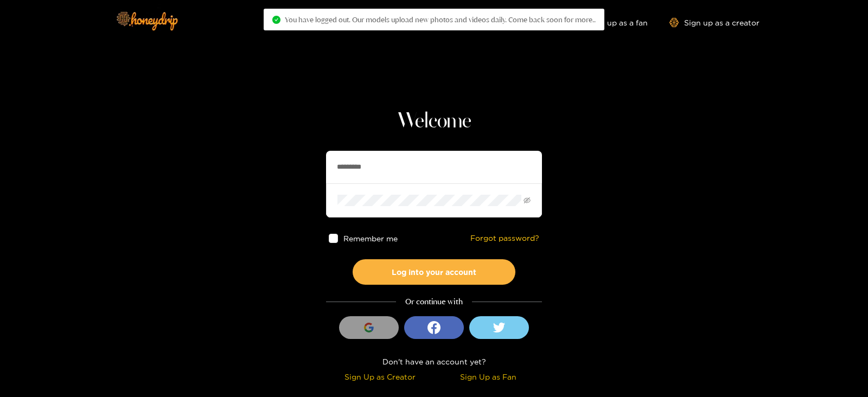 This screenshot has height=397, width=868. What do you see at coordinates (277, 19) in the screenshot?
I see `span: check-circle` at bounding box center [277, 19].